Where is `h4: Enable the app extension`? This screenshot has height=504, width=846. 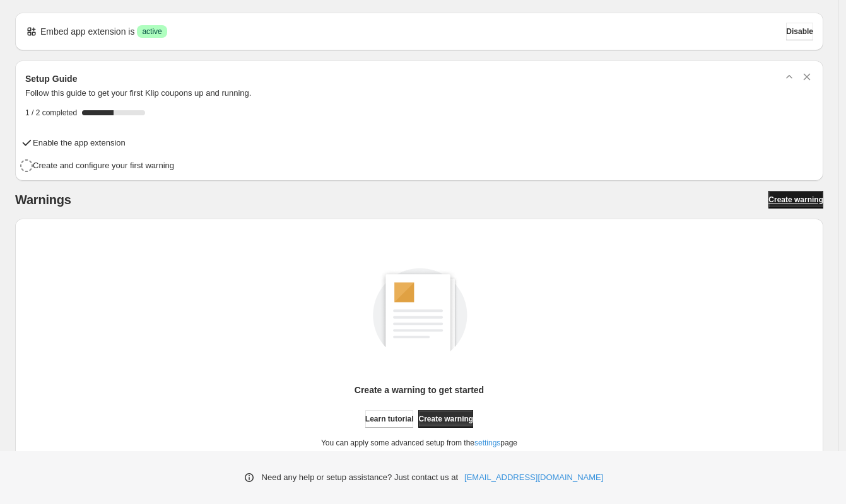
h4: Enable the app extension is located at coordinates (79, 143).